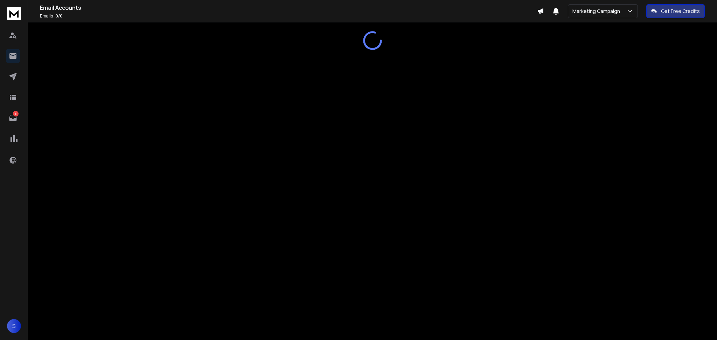 Image resolution: width=717 pixels, height=340 pixels. What do you see at coordinates (13, 118) in the screenshot?
I see `a: 3` at bounding box center [13, 118].